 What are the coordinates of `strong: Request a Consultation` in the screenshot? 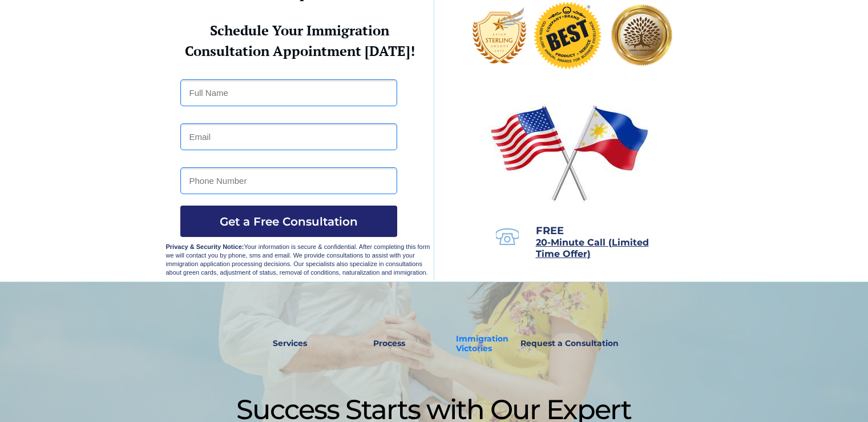 It's located at (570, 344).